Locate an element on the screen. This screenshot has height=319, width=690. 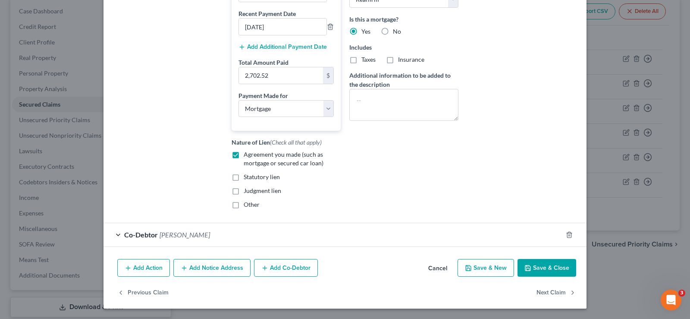
span: Statutory lien is located at coordinates (262, 176).